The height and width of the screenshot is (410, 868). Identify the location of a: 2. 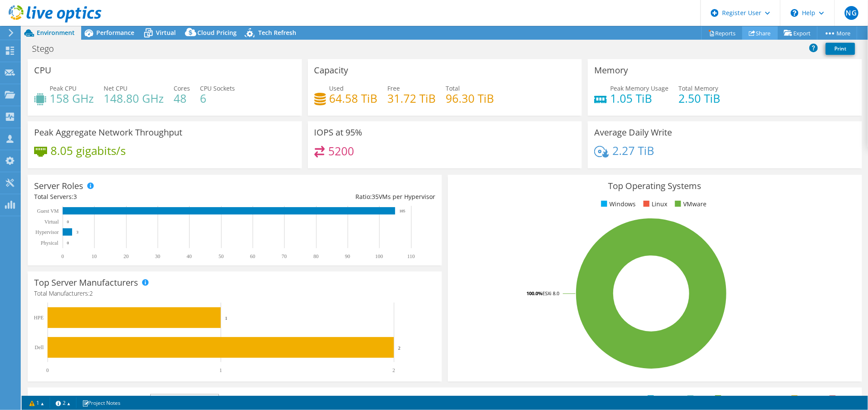
(63, 402).